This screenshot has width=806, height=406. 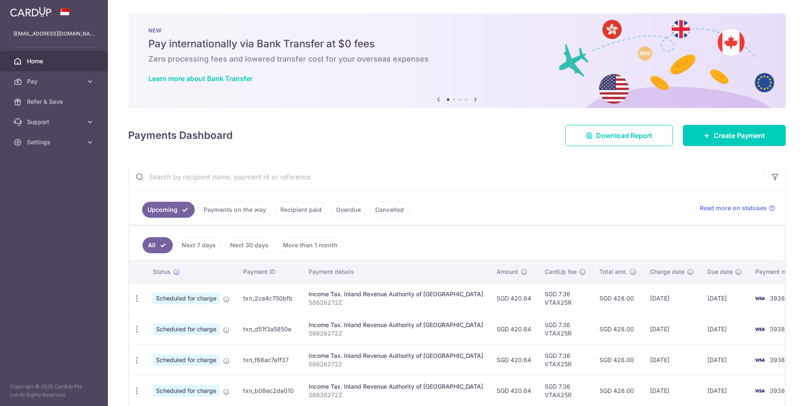 What do you see at coordinates (55, 102) in the screenshot?
I see `span: Refer & Save` at bounding box center [55, 102].